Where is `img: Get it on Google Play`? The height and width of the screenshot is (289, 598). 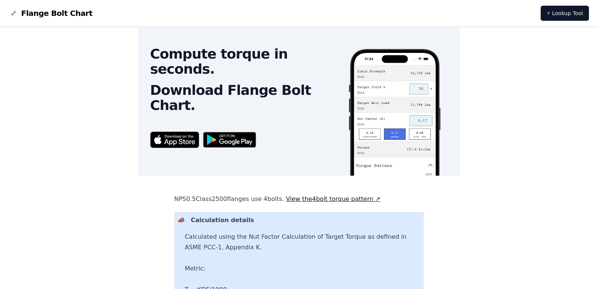 img: Get it on Google Play is located at coordinates (230, 140).